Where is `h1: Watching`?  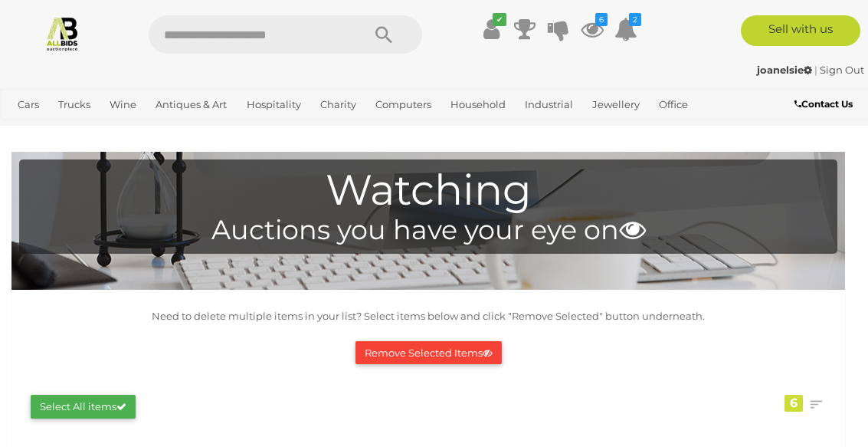
h1: Watching is located at coordinates (428, 190).